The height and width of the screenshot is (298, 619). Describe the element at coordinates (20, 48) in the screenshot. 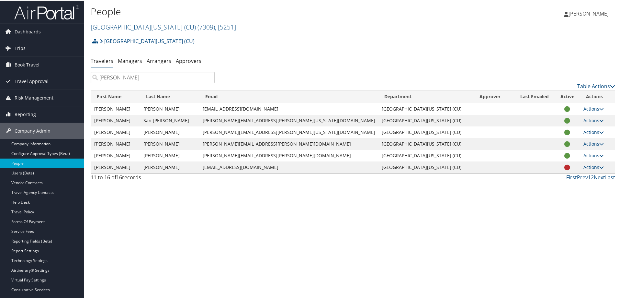

I see `span: Trips` at that location.